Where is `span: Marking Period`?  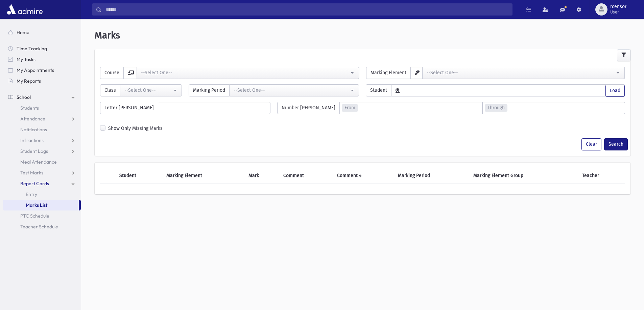 span: Marking Period is located at coordinates (209, 90).